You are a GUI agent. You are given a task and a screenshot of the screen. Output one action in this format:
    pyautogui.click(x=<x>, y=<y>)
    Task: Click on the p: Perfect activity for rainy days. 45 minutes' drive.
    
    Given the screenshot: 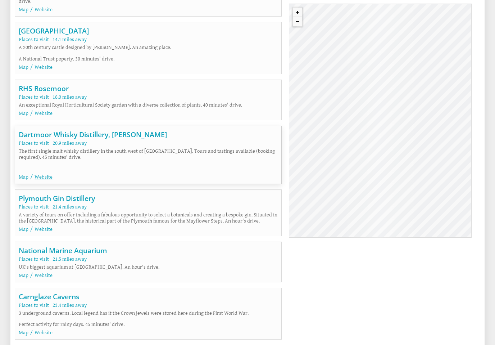 What is the action you would take?
    pyautogui.click(x=148, y=324)
    